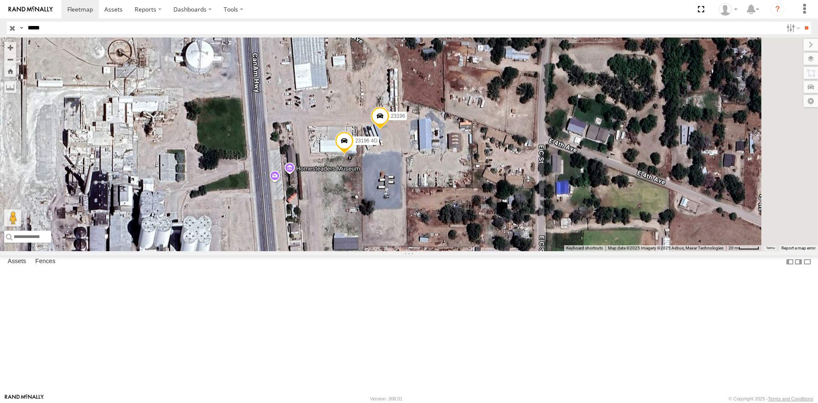 The image size is (818, 403). I want to click on button: Zoom out, so click(10, 59).